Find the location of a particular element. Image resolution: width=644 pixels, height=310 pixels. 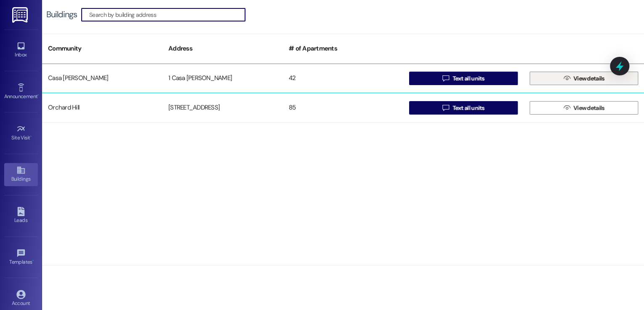

a: Inbox is located at coordinates (21, 50).